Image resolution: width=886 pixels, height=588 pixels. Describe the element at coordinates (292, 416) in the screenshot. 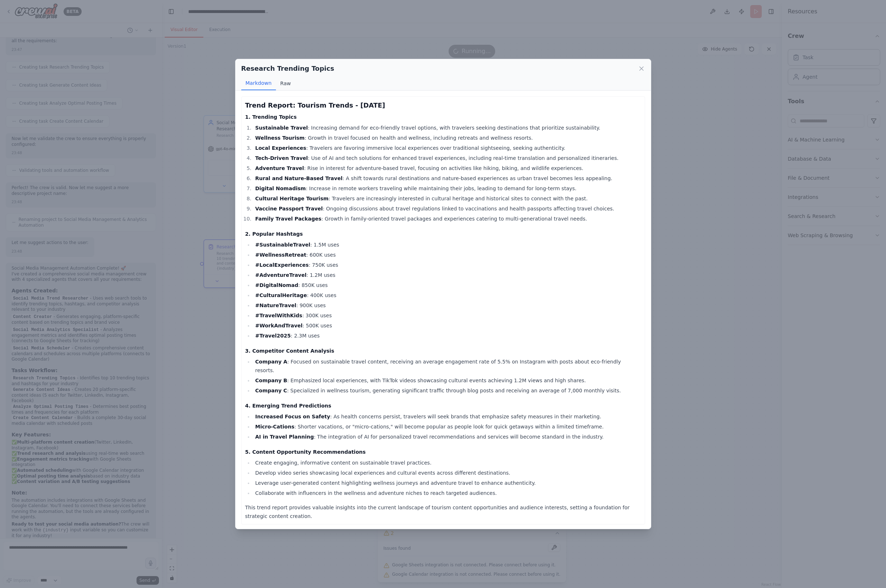

I see `strong: Increased Focus on Safety` at that location.